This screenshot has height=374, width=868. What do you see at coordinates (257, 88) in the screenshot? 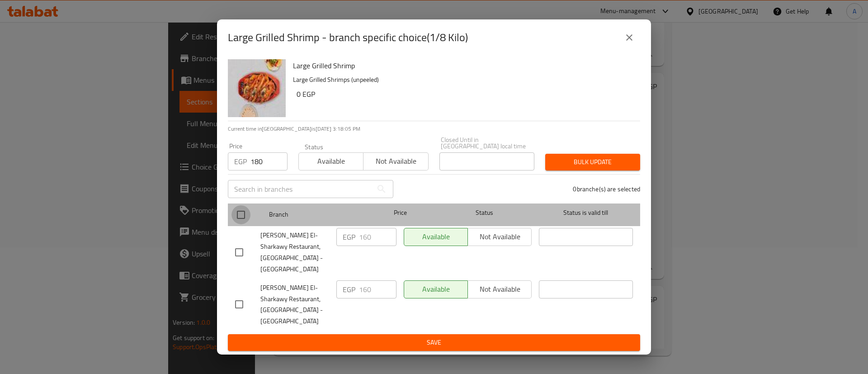
I see `img: Large Grilled Shrimp` at bounding box center [257, 88].